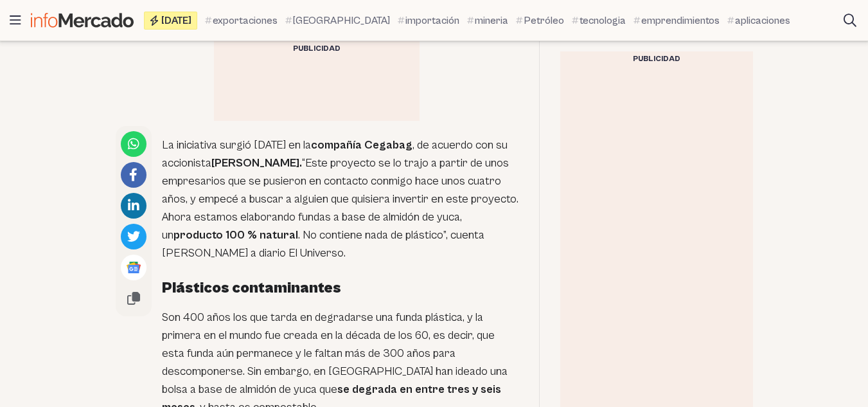 The image size is (868, 407). I want to click on img: Infomercado Ecuador logo, so click(82, 20).